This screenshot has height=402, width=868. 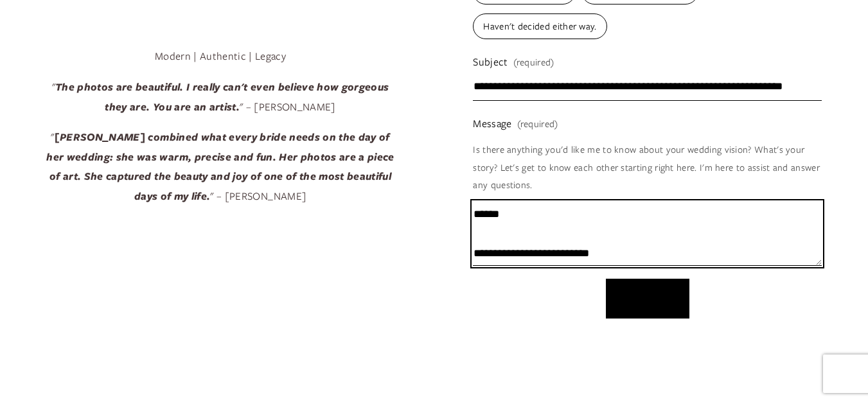 What do you see at coordinates (647, 167) in the screenshot?
I see `p: Is there anything you'd like me to know about your wedding vision? What's your story? Let's get t...` at bounding box center [647, 167].